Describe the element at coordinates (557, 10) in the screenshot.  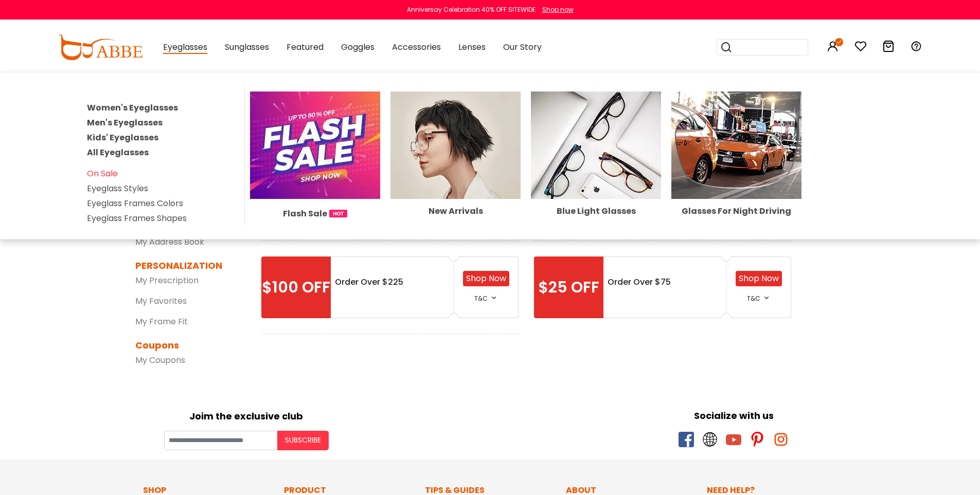
I see `div: Shop now` at that location.